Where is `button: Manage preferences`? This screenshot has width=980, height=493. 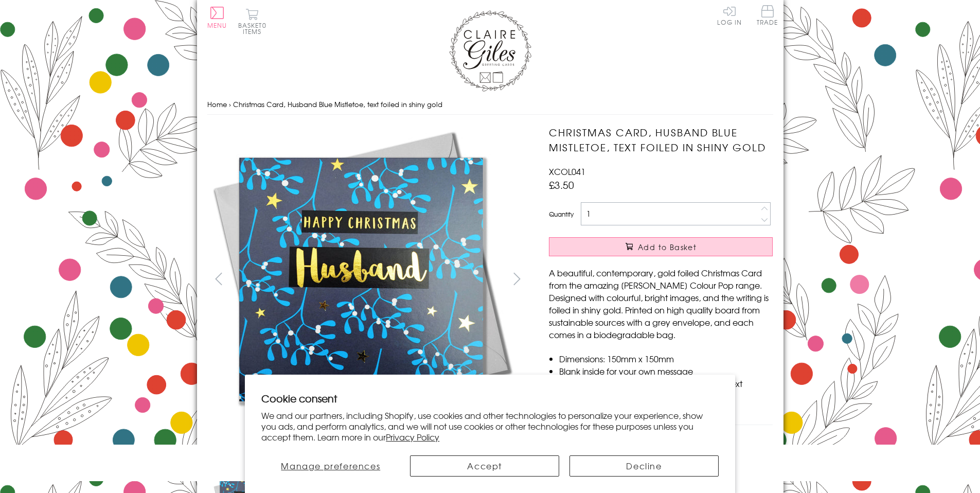
button: Manage preferences is located at coordinates (330, 466).